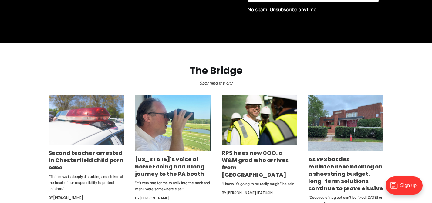 The image size is (432, 203). What do you see at coordinates (259, 184) in the screenshot?
I see `p: “I know it’s going to be really tough.” he said.` at bounding box center [259, 184].